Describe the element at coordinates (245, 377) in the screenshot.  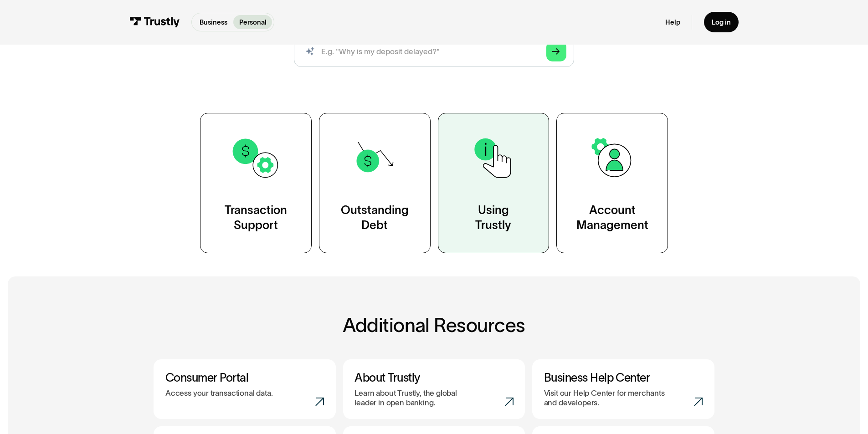
I see `h3: Consumer Portal` at that location.